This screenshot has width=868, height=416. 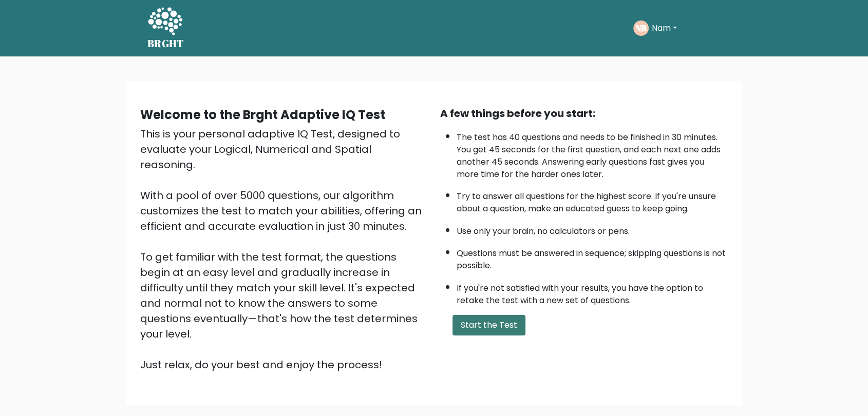 What do you see at coordinates (641, 28) in the screenshot?
I see `text: NB` at bounding box center [641, 28].